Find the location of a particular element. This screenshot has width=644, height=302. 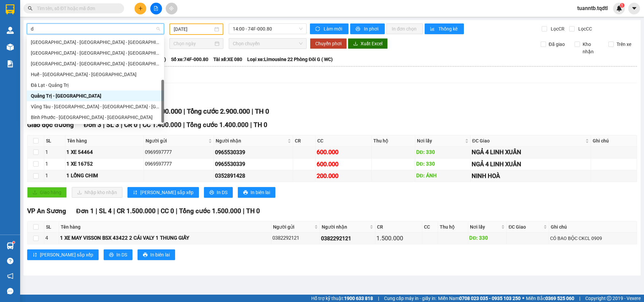

span: Nơi lấy is located at coordinates (440, 141).